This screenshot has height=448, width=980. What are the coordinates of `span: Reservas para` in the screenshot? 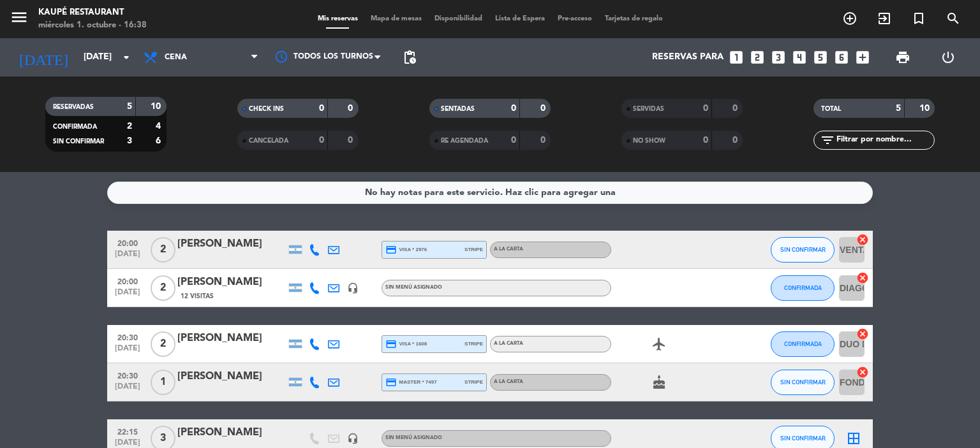 It's located at (688, 57).